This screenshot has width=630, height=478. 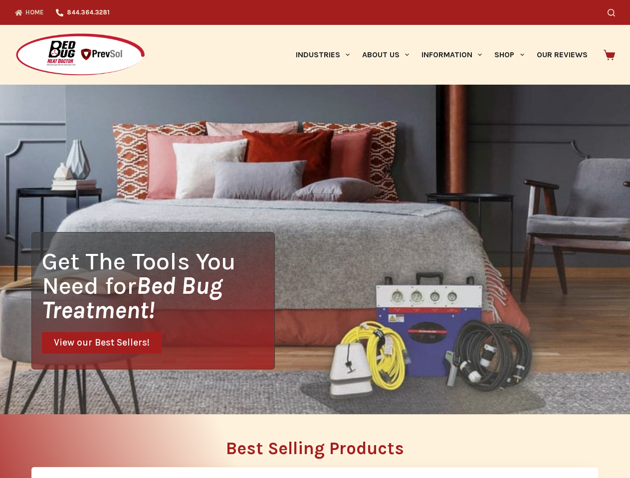 I want to click on a: Our Reviews, so click(x=561, y=55).